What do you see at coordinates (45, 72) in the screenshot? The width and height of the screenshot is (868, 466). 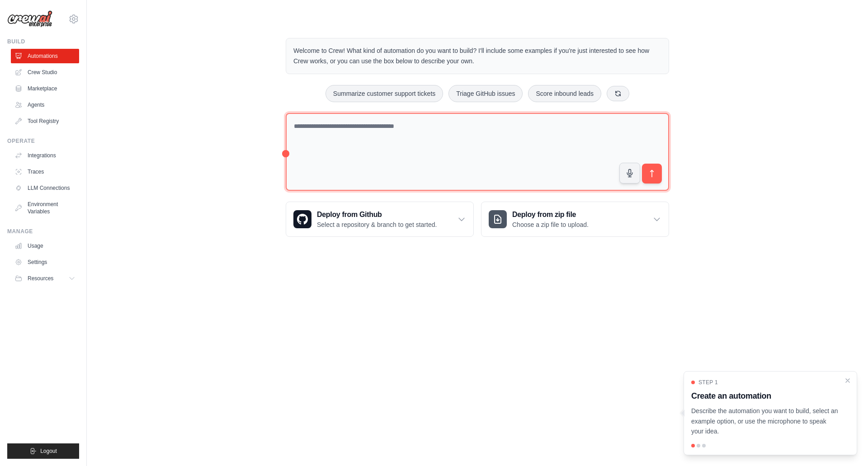 I see `a: Crew Studio` at bounding box center [45, 72].